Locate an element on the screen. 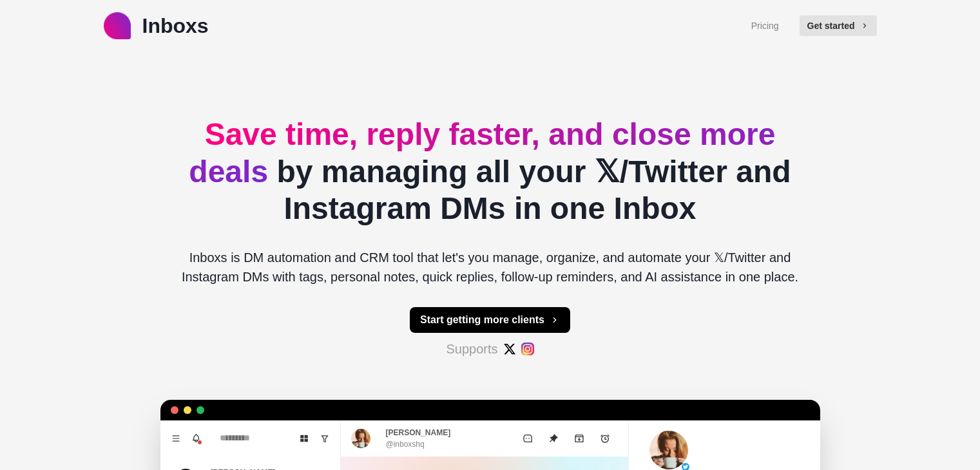  button: Notifications is located at coordinates (197, 439).